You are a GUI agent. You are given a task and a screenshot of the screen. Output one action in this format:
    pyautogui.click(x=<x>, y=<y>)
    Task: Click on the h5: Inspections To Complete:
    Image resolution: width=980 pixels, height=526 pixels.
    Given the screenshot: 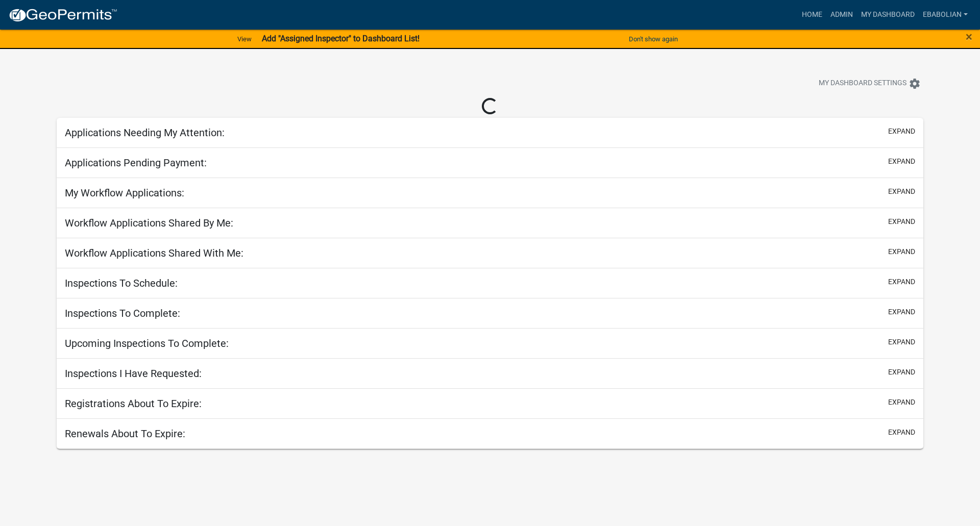 What is the action you would take?
    pyautogui.click(x=123, y=314)
    